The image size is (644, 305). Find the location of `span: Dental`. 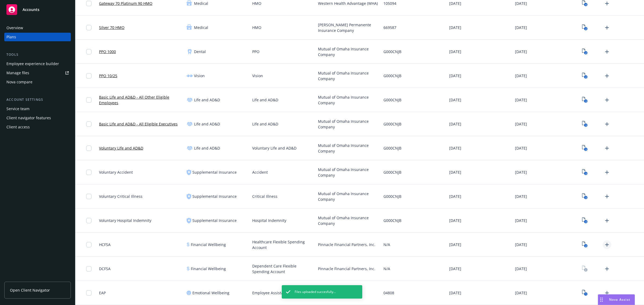

span: Dental is located at coordinates (200, 51).